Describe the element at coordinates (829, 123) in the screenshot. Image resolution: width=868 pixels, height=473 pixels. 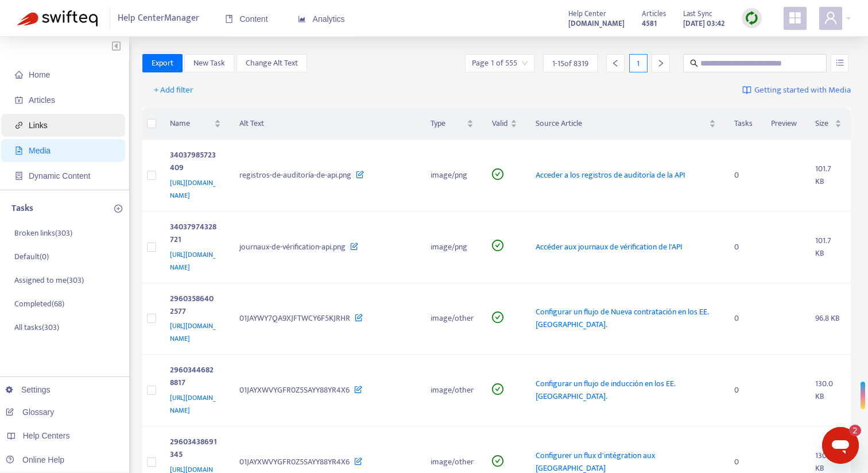
I see `th: Size` at that location.